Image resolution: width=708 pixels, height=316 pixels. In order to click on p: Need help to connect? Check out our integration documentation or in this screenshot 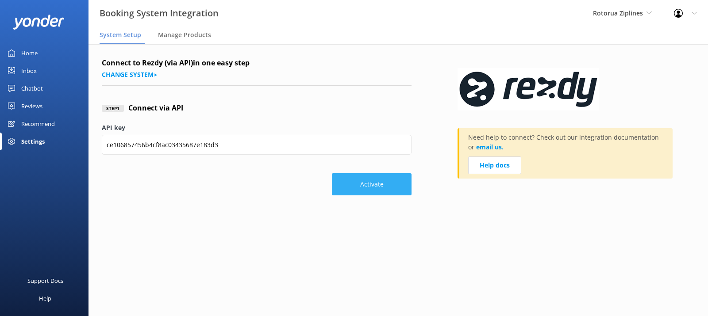, I will do `click(566, 145)`.